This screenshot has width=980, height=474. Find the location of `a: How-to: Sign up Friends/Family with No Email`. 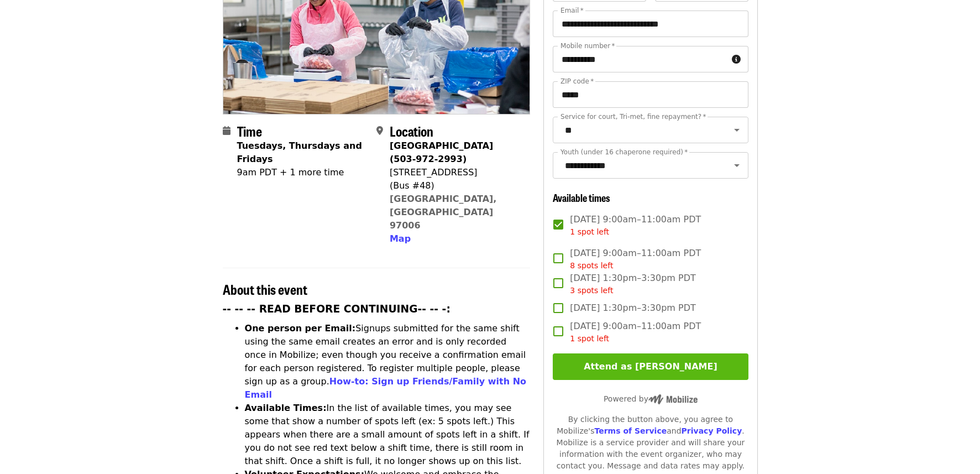

a: How-to: Sign up Friends/Family with No Email is located at coordinates (386, 388).